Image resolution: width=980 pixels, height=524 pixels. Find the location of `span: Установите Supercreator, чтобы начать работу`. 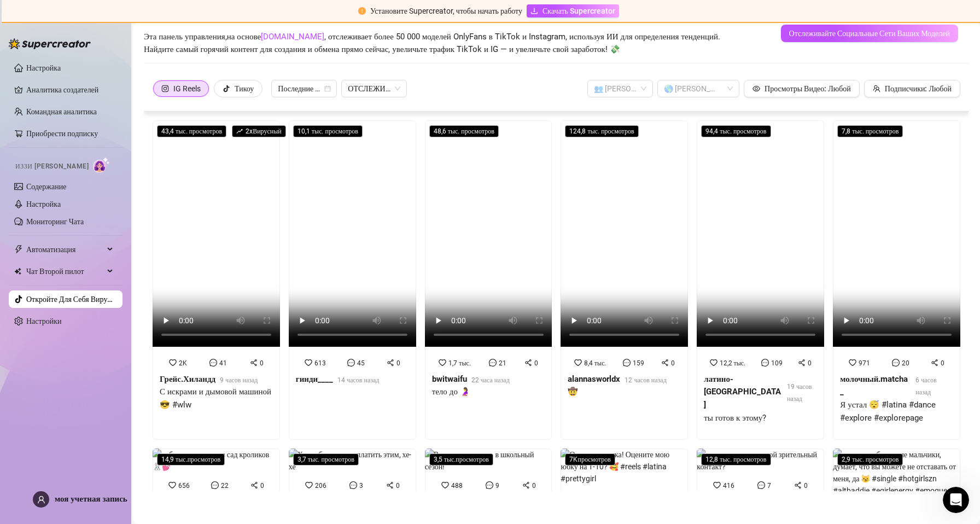

span: Установите Supercreator, чтобы начать работу is located at coordinates (446, 11).